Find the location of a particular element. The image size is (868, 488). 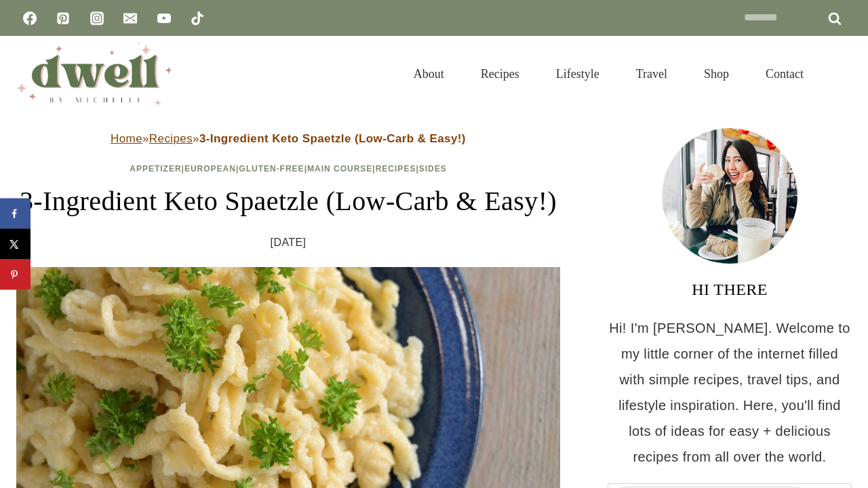

a: Gluten-Free is located at coordinates (271, 169).